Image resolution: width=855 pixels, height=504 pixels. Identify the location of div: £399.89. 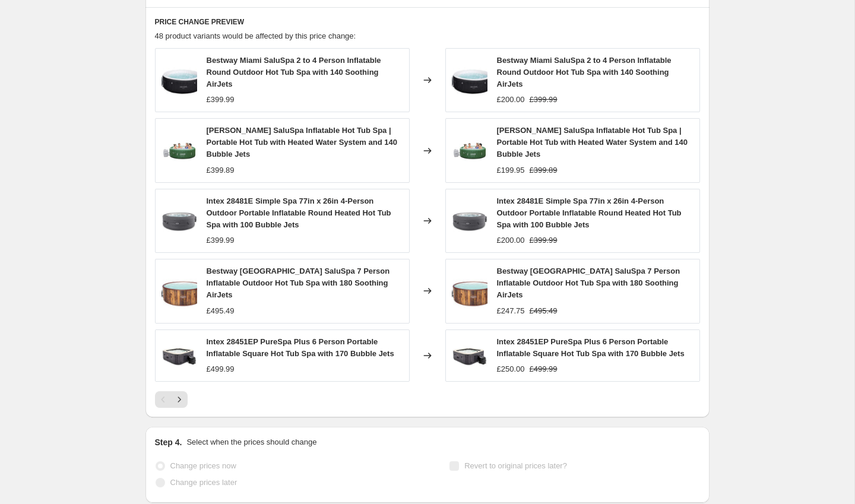
(220, 170).